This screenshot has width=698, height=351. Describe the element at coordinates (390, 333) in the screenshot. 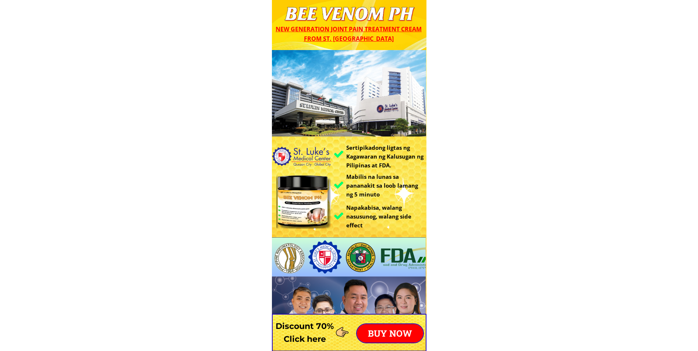

I see `p: BUY NOW` at that location.